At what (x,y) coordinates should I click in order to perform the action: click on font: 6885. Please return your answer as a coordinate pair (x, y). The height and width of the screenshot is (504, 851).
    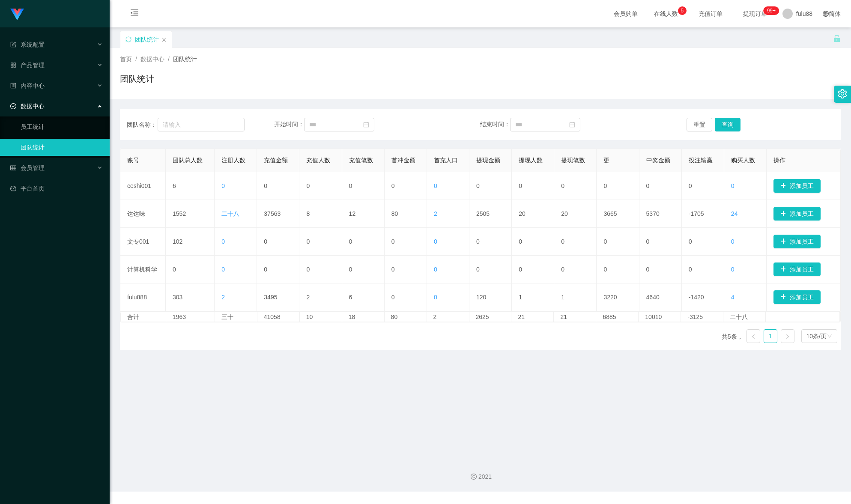
    Looking at the image, I should click on (609, 317).